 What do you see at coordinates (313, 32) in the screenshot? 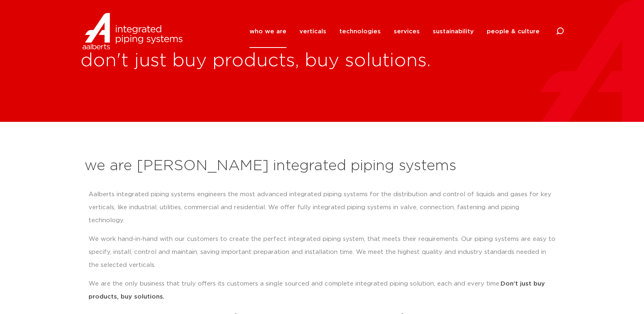
I see `a: verticals` at bounding box center [313, 32].